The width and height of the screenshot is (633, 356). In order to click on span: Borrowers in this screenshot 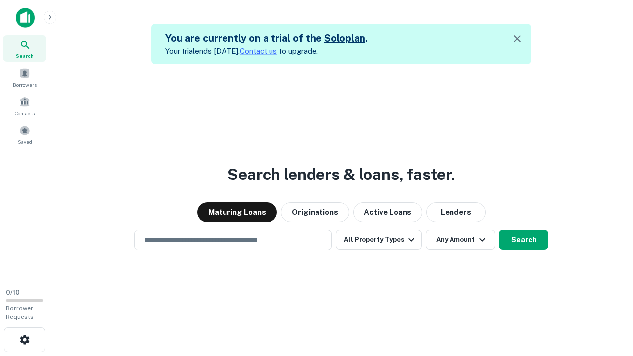, I will do `click(25, 85)`.